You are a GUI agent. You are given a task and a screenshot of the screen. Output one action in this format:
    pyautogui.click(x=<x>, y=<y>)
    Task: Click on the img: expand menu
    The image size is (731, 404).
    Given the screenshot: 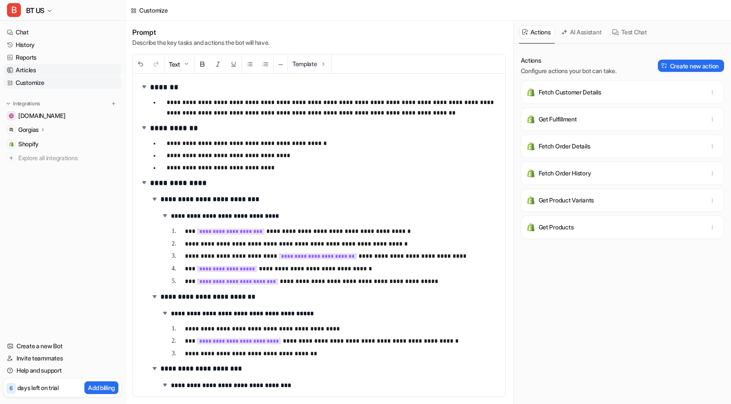 What is the action you would take?
    pyautogui.click(x=8, y=104)
    